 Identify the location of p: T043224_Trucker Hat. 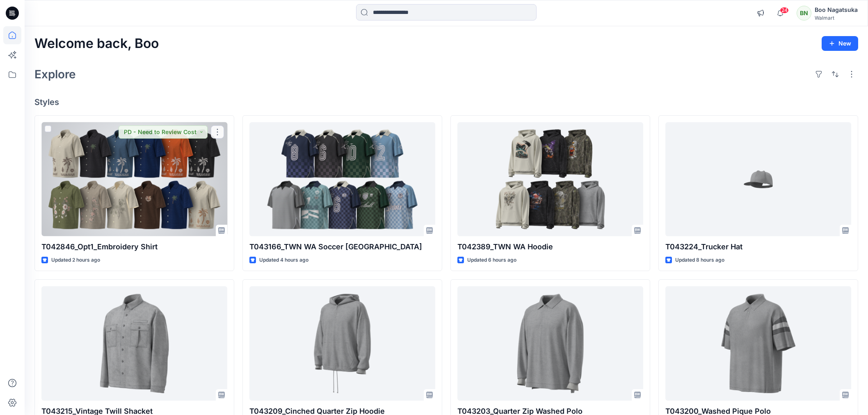
(758, 247).